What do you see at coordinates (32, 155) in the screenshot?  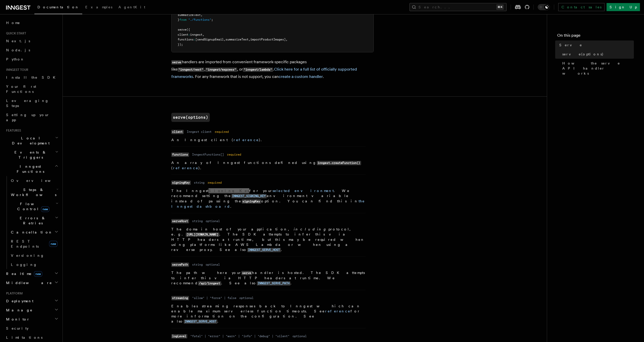 I see `button: Events & Triggers` at bounding box center [32, 155].